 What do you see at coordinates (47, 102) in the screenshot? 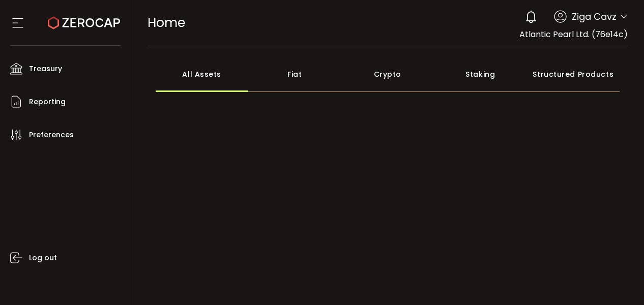
I see `span: Reporting` at bounding box center [47, 102].